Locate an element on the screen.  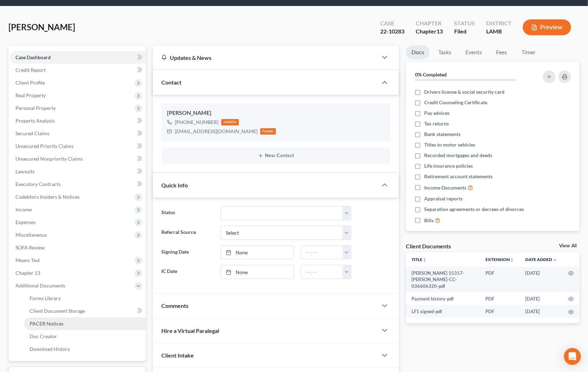
span: Client Document Storage is located at coordinates (57, 310).